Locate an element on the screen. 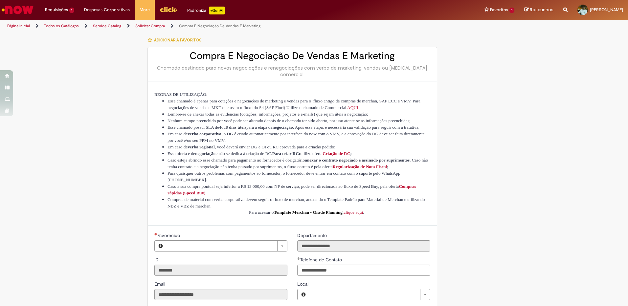 The height and width of the screenshot is (306, 628). span: Template Merchan - Grade Planning is located at coordinates (308, 212).